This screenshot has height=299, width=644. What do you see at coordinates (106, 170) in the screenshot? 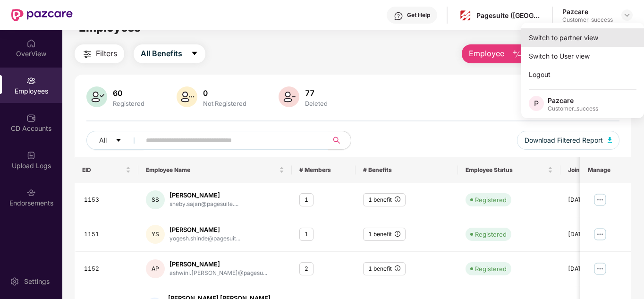
I see `th: EID` at bounding box center [106, 170].